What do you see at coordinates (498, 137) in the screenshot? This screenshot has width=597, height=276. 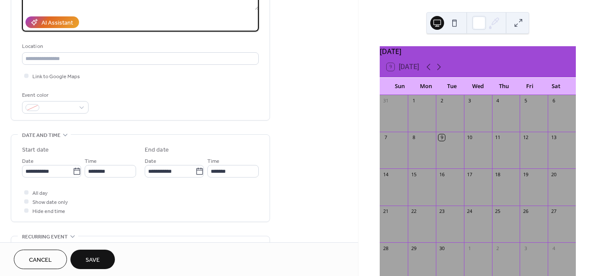 I see `div: 11` at bounding box center [498, 137].